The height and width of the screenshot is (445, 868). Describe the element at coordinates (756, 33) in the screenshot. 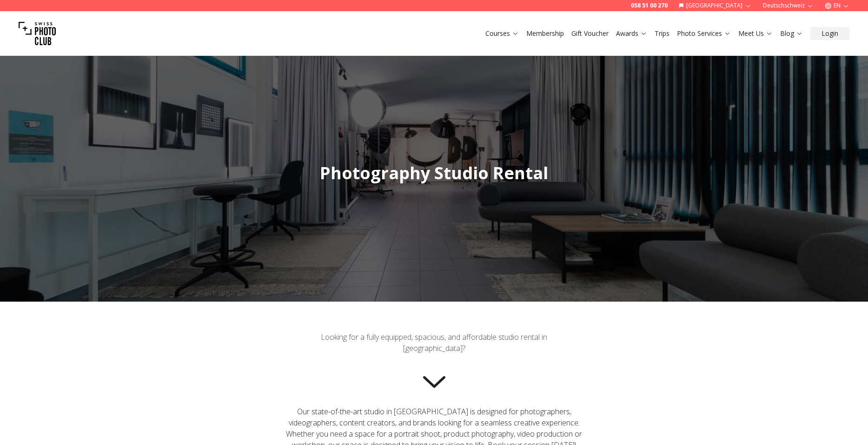

I see `button: Meet Us` at that location.